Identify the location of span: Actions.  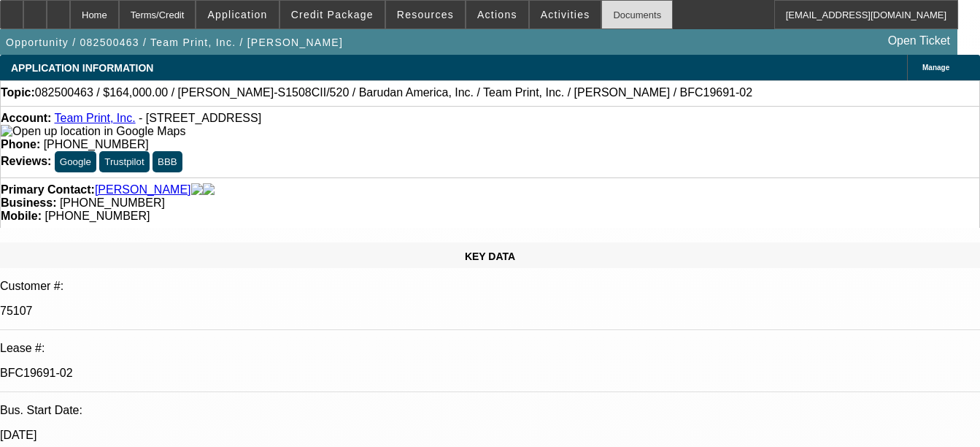
(498, 15).